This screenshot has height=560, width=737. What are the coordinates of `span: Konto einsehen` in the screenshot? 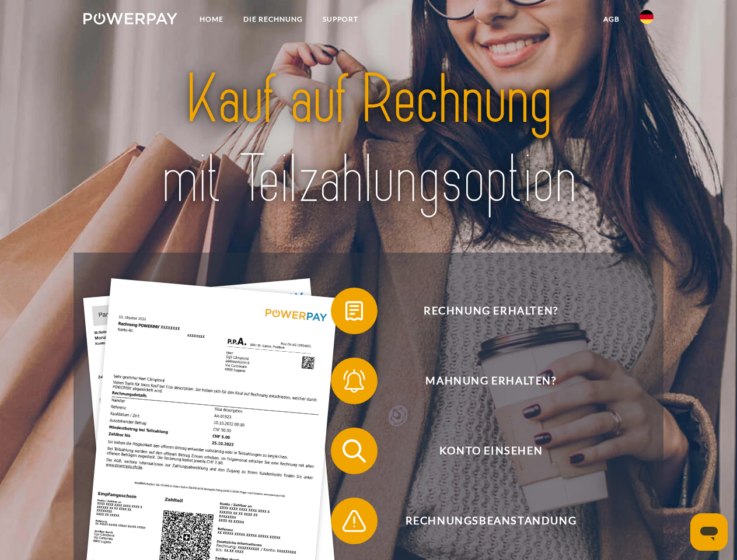 It's located at (491, 451).